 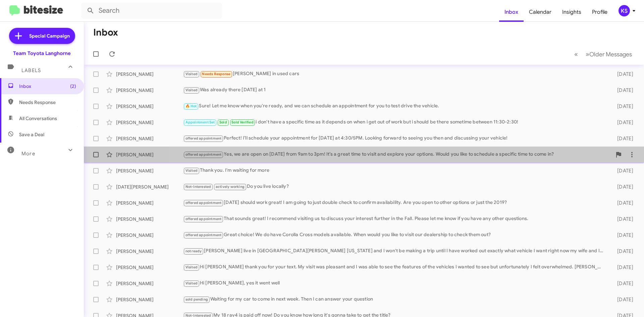 I want to click on div: Team Toyota Langhorne, so click(x=42, y=53).